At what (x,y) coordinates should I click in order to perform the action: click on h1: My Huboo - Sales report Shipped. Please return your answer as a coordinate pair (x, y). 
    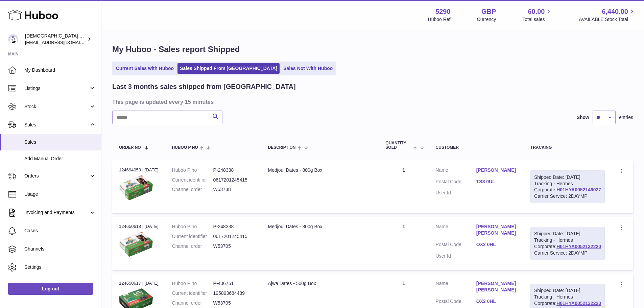
    Looking at the image, I should click on (373, 49).